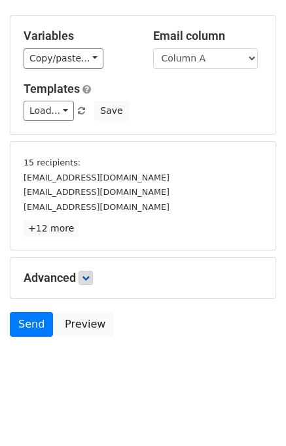 This screenshot has width=286, height=446. I want to click on a: Templates, so click(52, 88).